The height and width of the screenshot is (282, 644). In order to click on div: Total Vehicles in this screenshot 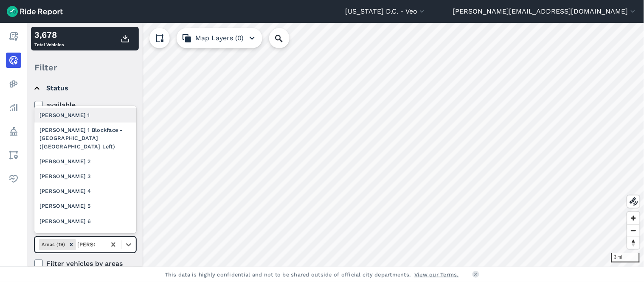, I will do `click(49, 39)`.